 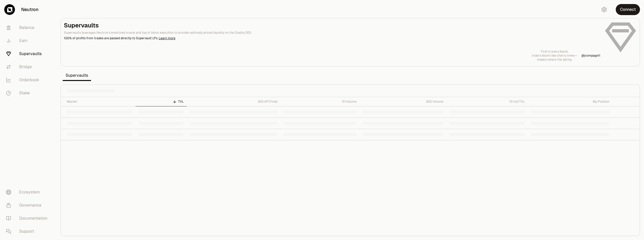 I want to click on div: TVL, so click(x=161, y=102).